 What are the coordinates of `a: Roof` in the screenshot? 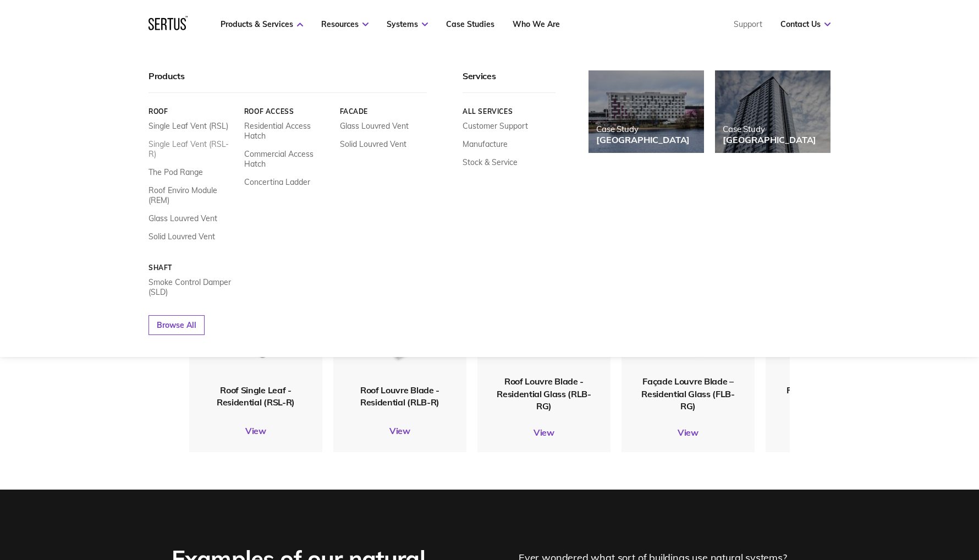 It's located at (192, 112).